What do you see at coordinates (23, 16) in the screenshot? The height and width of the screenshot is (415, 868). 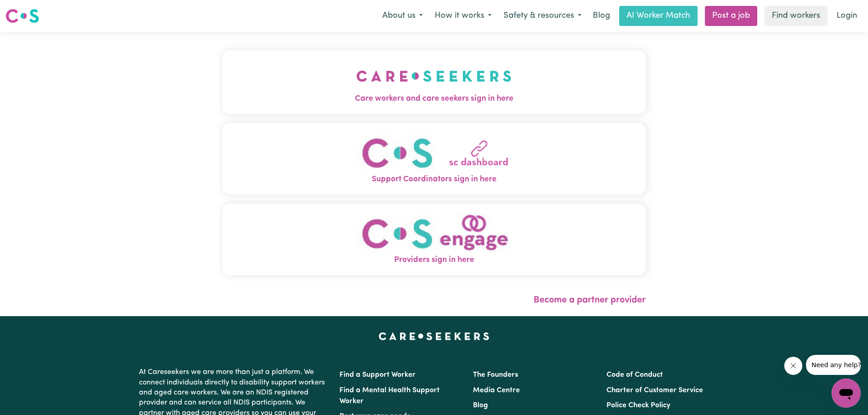 I see `img: Careseekers logo` at bounding box center [23, 16].